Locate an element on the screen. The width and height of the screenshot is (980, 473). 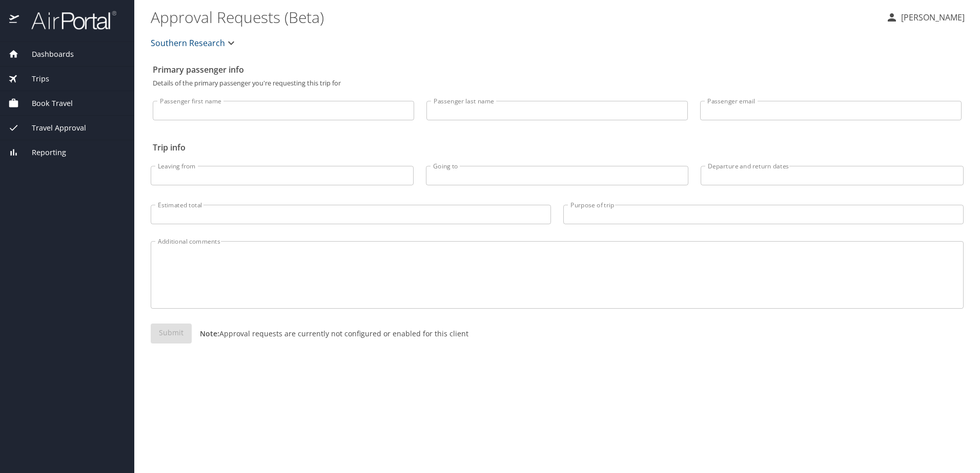
p: Details of the primary passenger you're requesting this trip for is located at coordinates (557, 83).